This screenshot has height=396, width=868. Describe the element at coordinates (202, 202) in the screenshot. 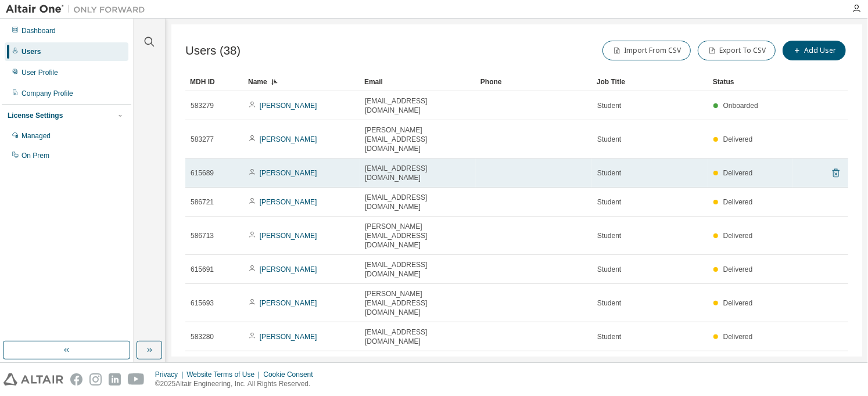

I see `span: 586721` at that location.